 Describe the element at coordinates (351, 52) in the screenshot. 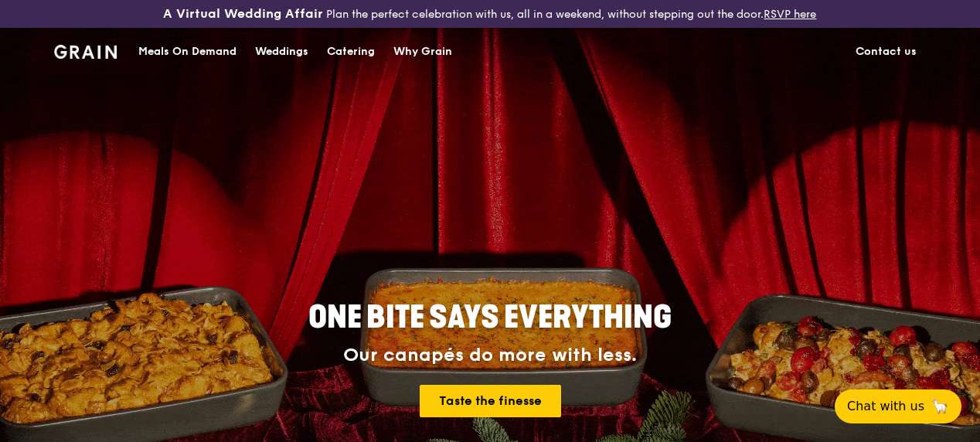

I see `div: Catering` at that location.